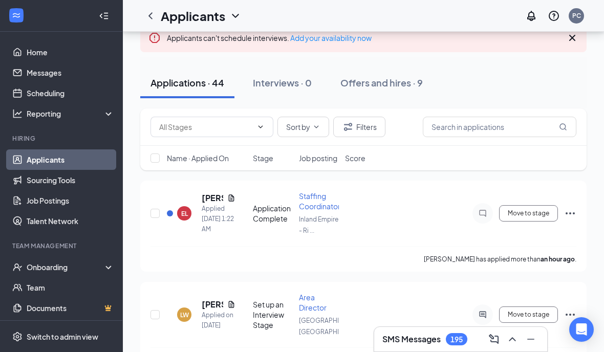 This screenshot has height=352, width=604. I want to click on svg: MagnifyingGlass, so click(563, 127).